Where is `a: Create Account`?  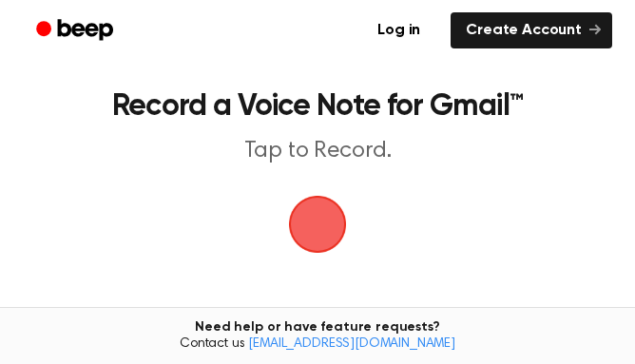 a: Create Account is located at coordinates (531, 30).